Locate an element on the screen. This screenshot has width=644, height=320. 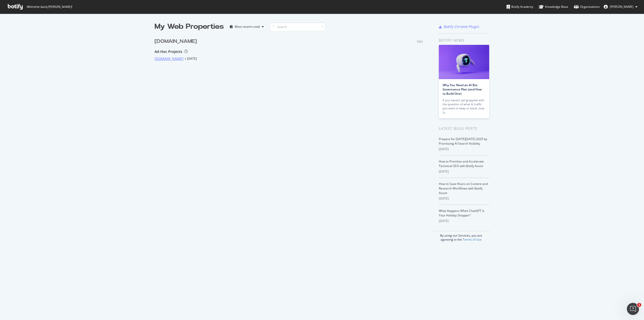
a: How to Save Hours on Content and Research Workflows with Botify Assist is located at coordinates (463, 188).